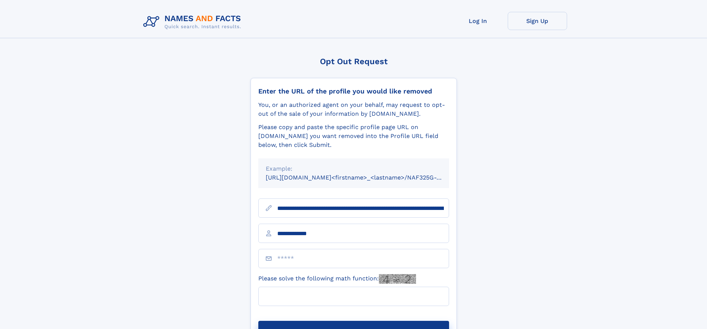  What do you see at coordinates (354, 91) in the screenshot?
I see `div: Enter the URL of the profile you would like removed` at bounding box center [354, 91].